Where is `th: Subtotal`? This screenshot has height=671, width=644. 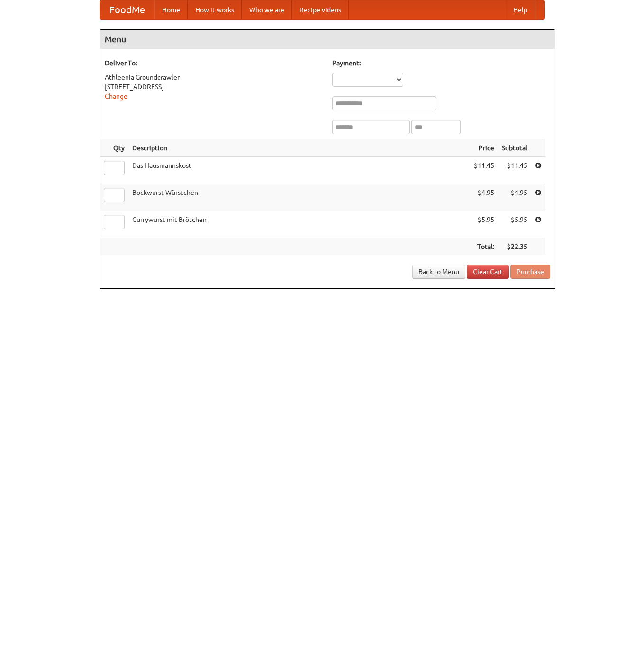 th: Subtotal is located at coordinates (515, 148).